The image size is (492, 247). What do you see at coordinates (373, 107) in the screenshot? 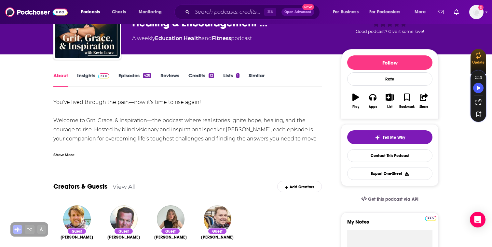
I see `div: Apps` at bounding box center [373, 107].